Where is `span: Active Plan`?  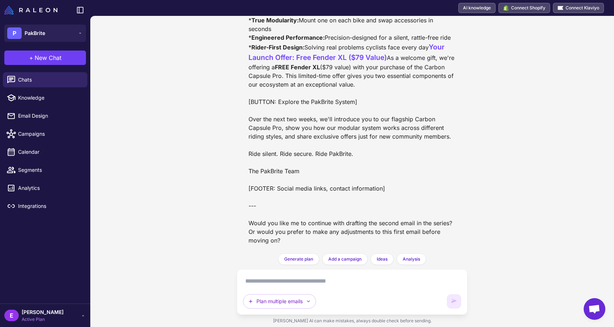
span: Active Plan is located at coordinates (43, 320).